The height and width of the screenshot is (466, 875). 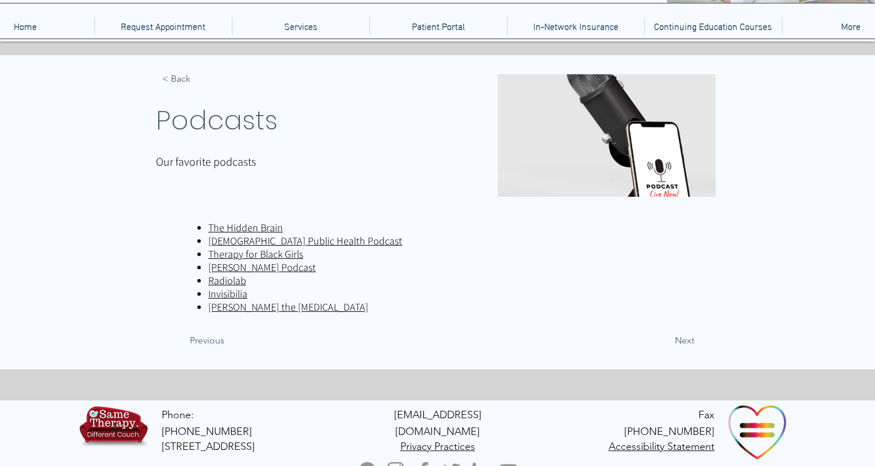 I want to click on a: Invisibilia, so click(x=228, y=293).